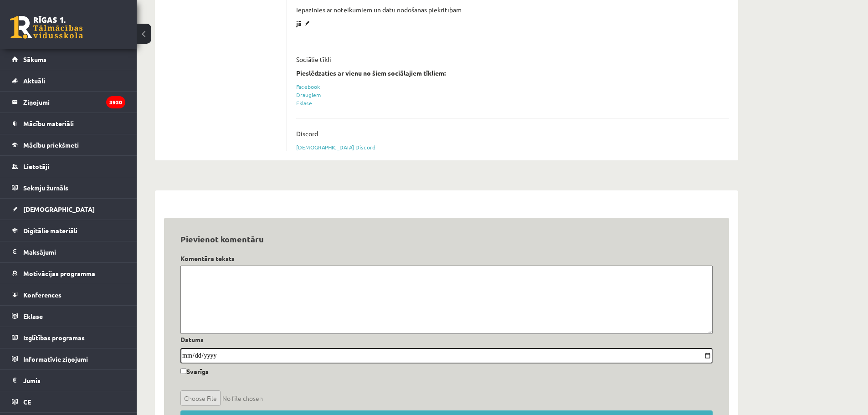  Describe the element at coordinates (69, 188) in the screenshot. I see `a: Sekmju žurnāls` at that location.